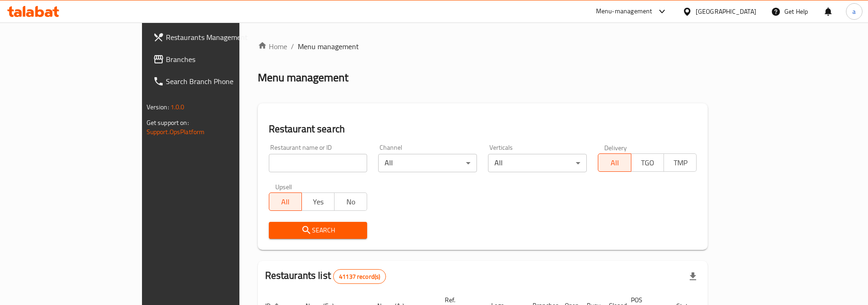  I want to click on span: TMP, so click(680, 163).